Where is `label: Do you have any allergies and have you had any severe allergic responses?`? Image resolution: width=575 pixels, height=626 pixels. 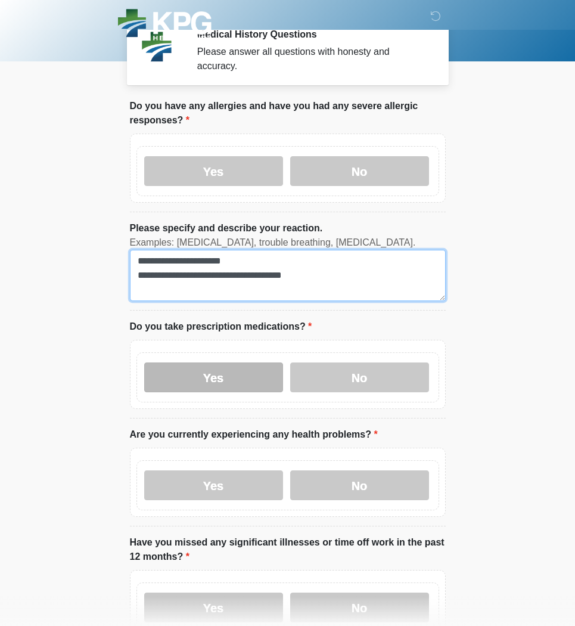 label: Do you have any allergies and have you had any severe allergic responses? is located at coordinates (288, 113).